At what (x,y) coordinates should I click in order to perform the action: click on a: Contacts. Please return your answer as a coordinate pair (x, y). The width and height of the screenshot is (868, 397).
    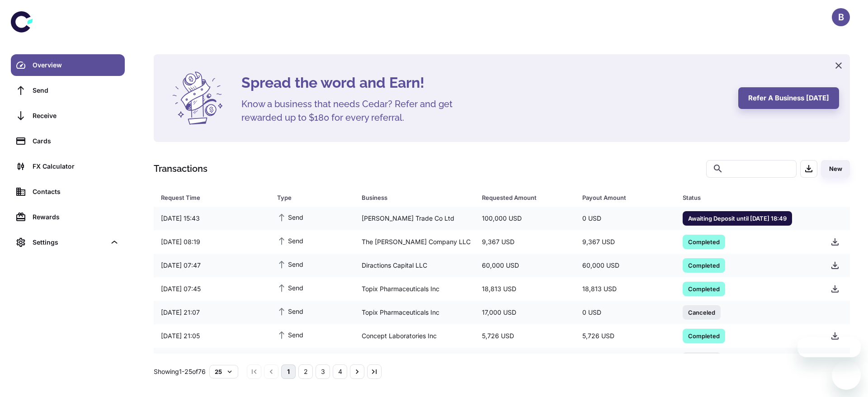
    Looking at the image, I should click on (68, 192).